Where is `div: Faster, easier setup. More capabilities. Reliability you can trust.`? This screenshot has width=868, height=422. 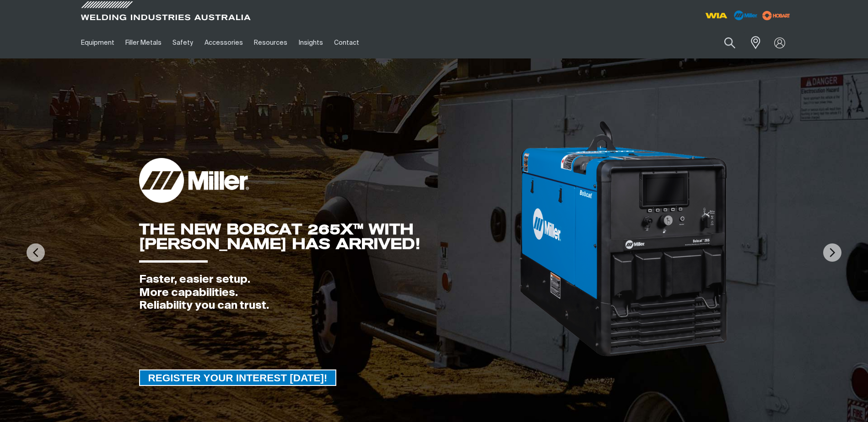 div: Faster, easier setup. More capabilities. Reliability you can trust. is located at coordinates (329, 293).